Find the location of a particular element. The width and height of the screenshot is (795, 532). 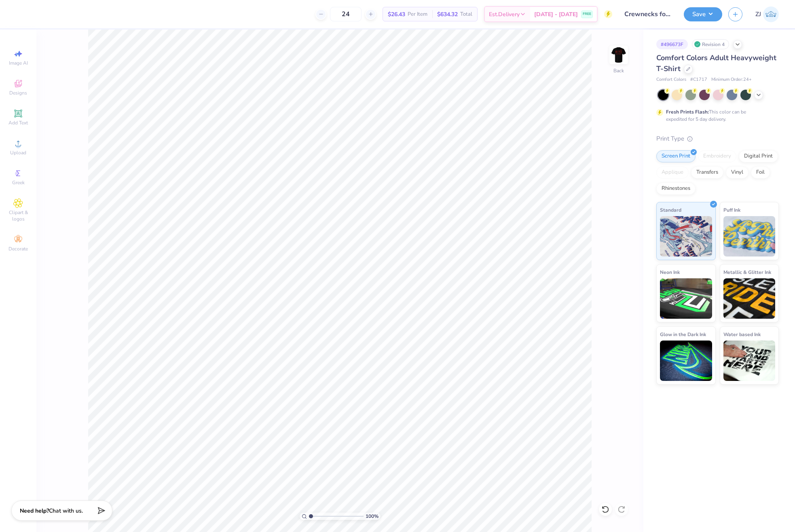

span: Minimum Order: 24 + is located at coordinates (732, 80).